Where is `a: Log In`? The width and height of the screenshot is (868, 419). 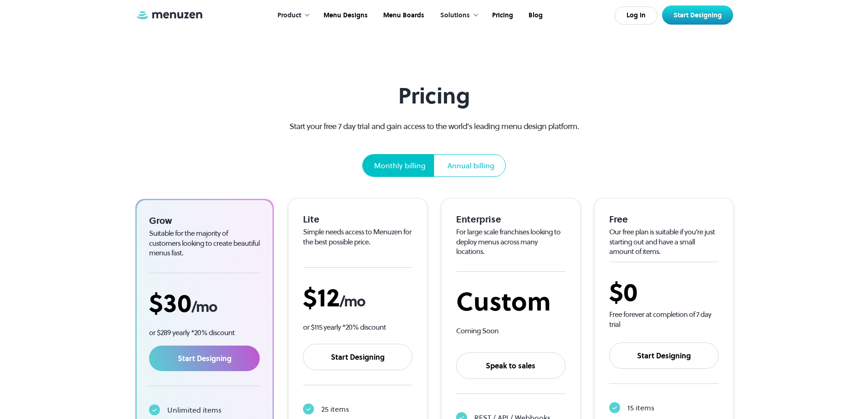
a: Log In is located at coordinates (636, 16).